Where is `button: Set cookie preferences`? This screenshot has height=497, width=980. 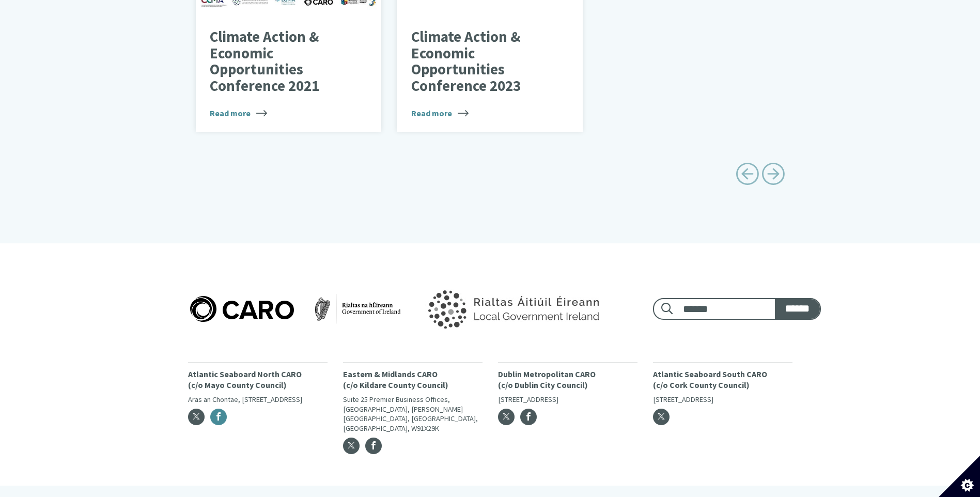
button: Set cookie preferences is located at coordinates (959, 476).